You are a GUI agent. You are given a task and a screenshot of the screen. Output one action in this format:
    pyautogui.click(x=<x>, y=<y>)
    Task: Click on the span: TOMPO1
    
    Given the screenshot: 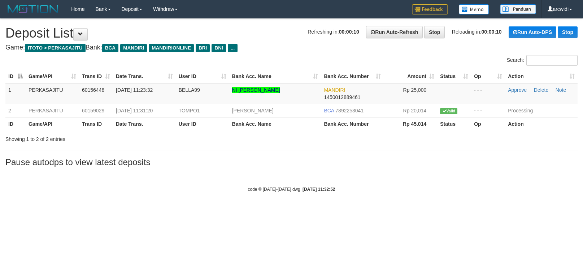 What is the action you would take?
    pyautogui.click(x=189, y=111)
    